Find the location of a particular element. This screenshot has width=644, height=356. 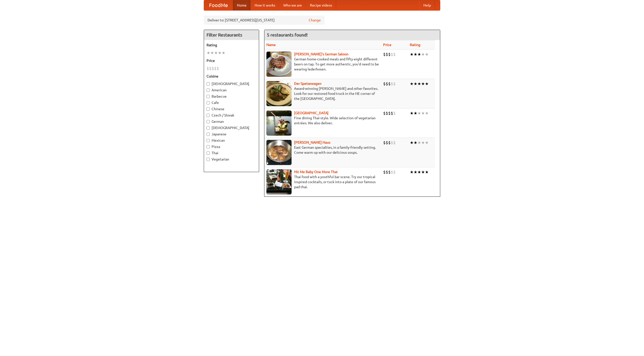

a: How it works is located at coordinates (265, 5).